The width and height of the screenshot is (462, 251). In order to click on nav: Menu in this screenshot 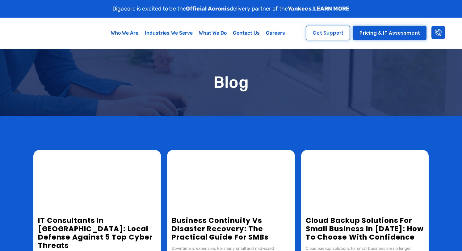, I will do `click(198, 33)`.